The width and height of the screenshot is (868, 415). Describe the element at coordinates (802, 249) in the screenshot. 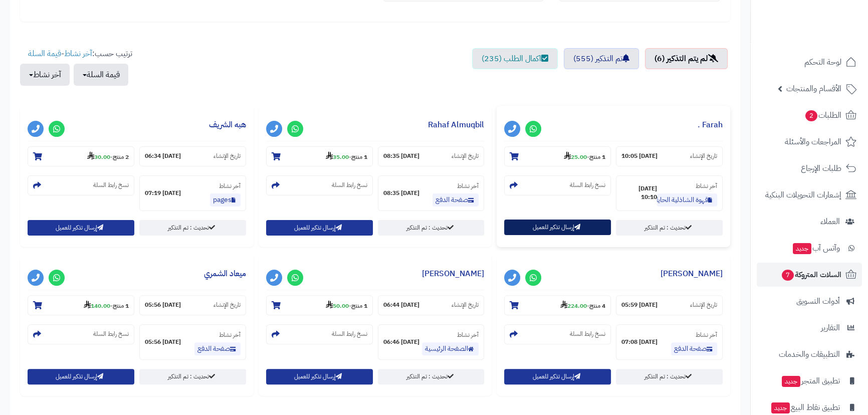

I see `span: جديد` at that location.